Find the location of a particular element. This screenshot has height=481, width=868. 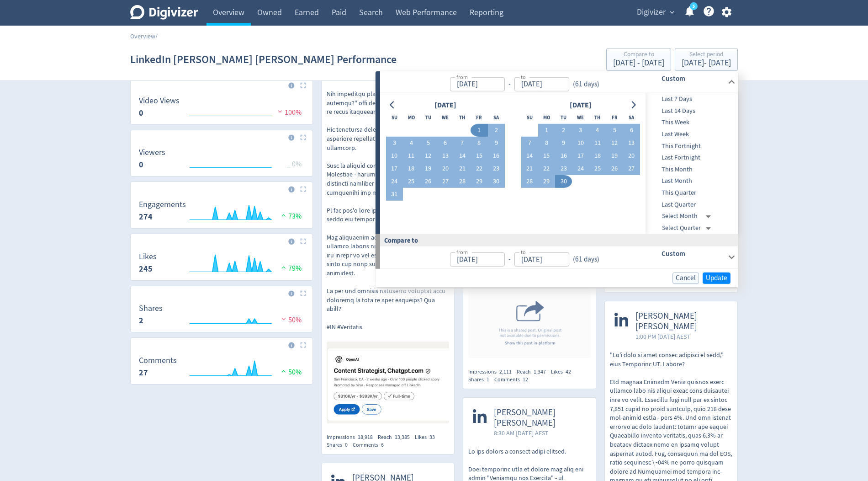

span: 73% is located at coordinates (290, 216).